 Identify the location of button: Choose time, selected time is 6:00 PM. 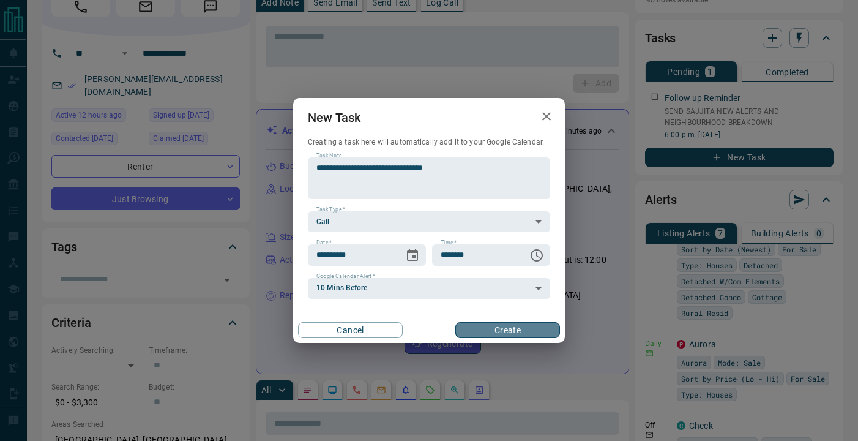
(537, 255).